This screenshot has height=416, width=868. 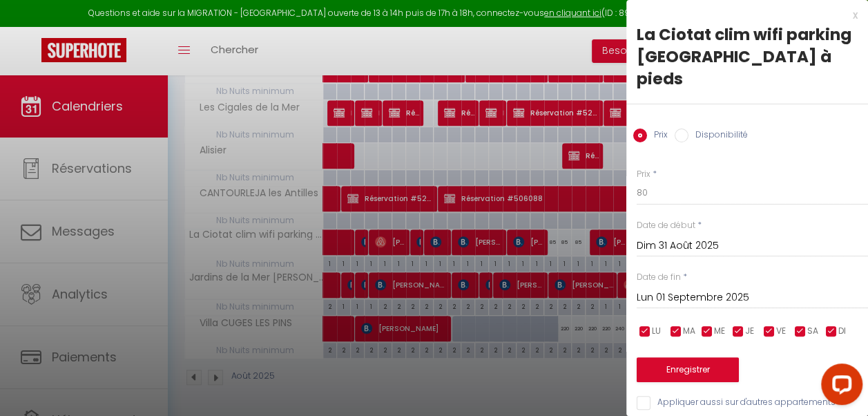 What do you see at coordinates (688, 369) in the screenshot?
I see `button: Enregistrer` at bounding box center [688, 369].